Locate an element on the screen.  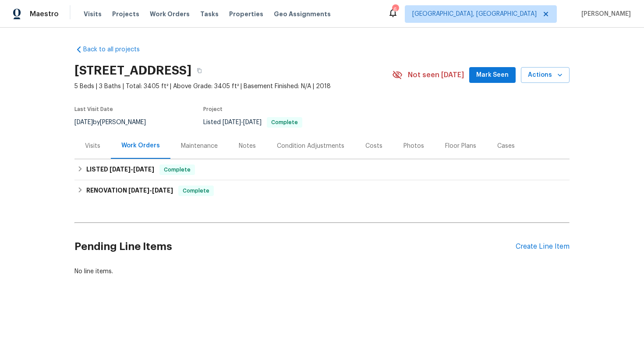
div: No line items. is located at coordinates (322, 271).